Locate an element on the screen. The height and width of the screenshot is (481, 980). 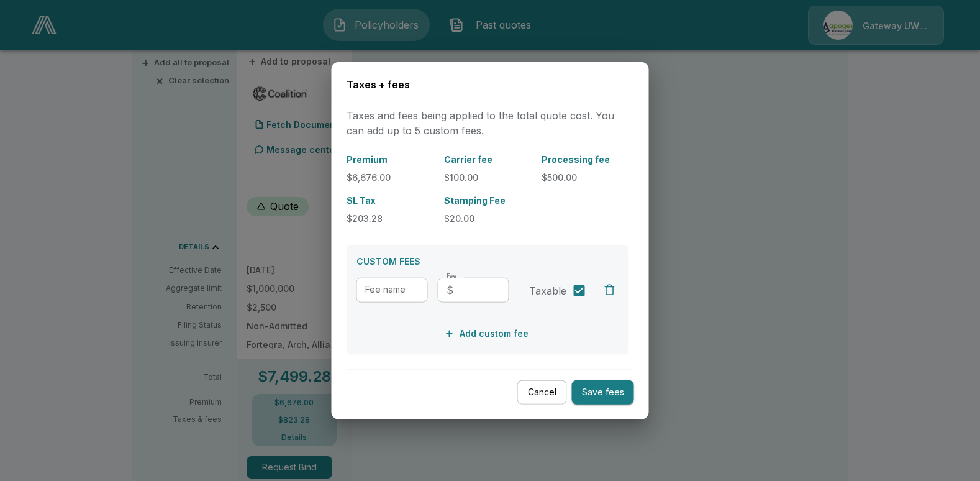
label: Fee is located at coordinates (452, 275).